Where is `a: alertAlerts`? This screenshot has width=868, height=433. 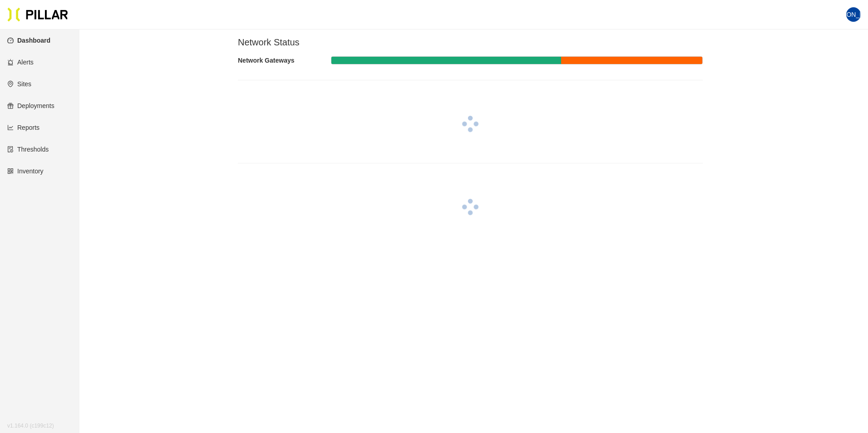 a: alertAlerts is located at coordinates (21, 62).